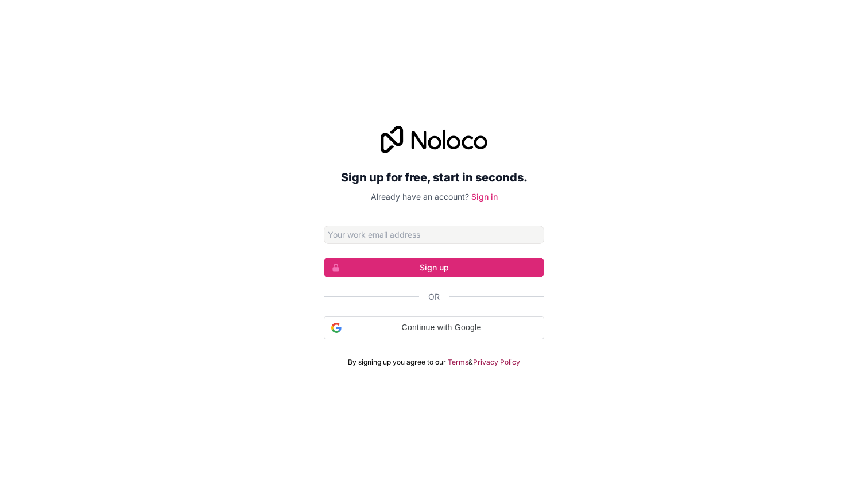  Describe the element at coordinates (434, 235) in the screenshot. I see `input: Email address` at that location.